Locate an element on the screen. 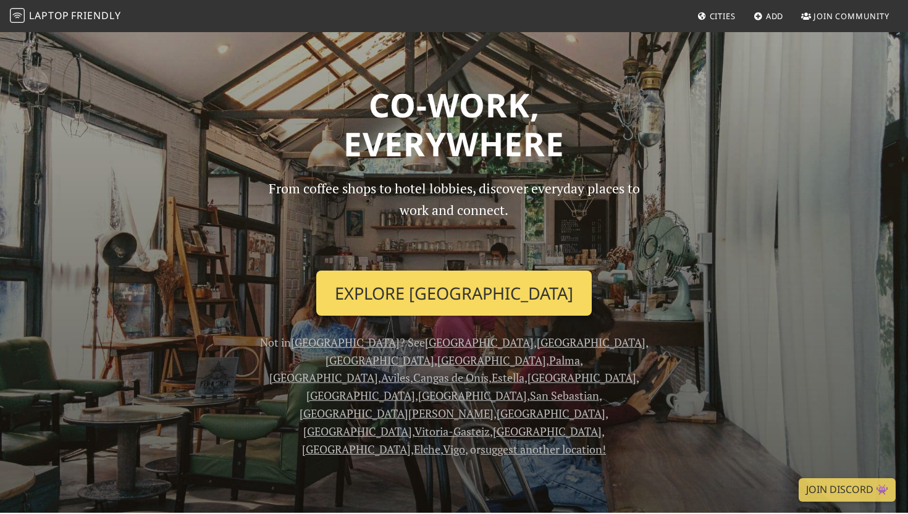 The height and width of the screenshot is (514, 908). p: From coffee shops to hotel lobbies, discover everyday places to work and connect. is located at coordinates (454, 219).